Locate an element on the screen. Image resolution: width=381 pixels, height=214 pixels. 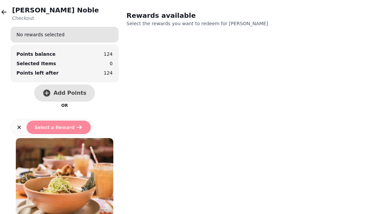
div: Points balance is located at coordinates (36, 54).